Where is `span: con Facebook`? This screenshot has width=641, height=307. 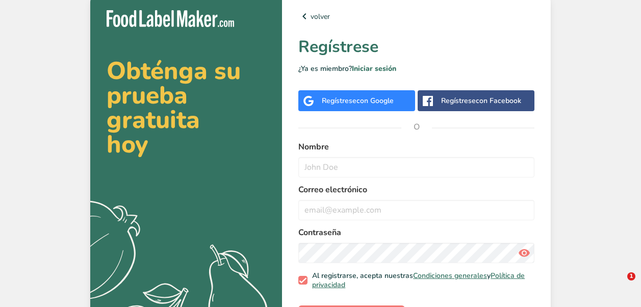 span: con Facebook is located at coordinates (498, 100).